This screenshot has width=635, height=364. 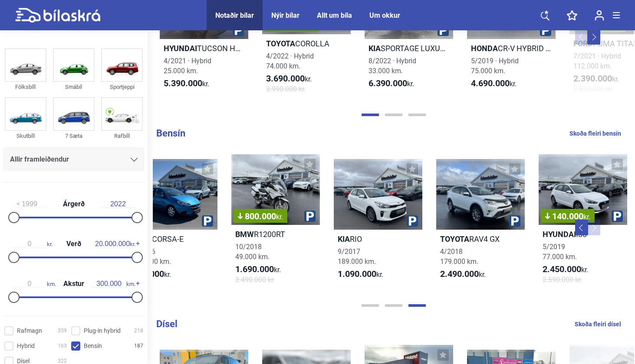 I want to click on a: Skoða fleiri dísel, so click(x=597, y=324).